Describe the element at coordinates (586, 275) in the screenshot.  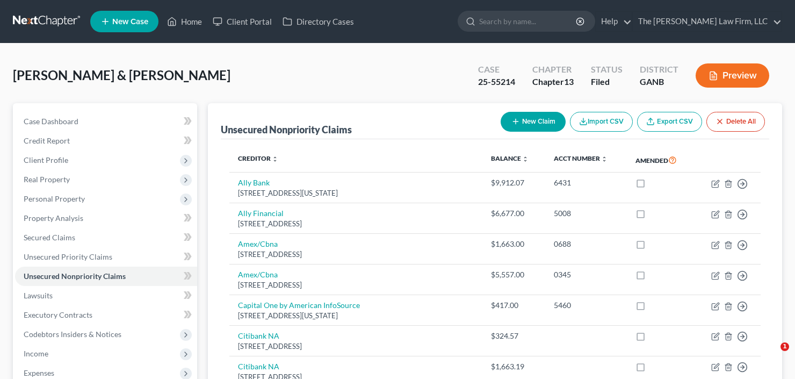
I see `div: 0345` at that location.